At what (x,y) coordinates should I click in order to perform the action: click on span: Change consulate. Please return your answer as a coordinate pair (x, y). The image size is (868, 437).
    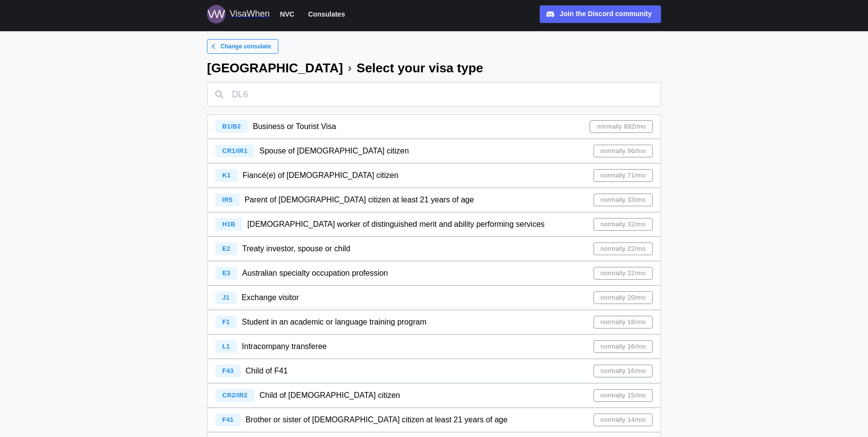
    Looking at the image, I should click on (246, 47).